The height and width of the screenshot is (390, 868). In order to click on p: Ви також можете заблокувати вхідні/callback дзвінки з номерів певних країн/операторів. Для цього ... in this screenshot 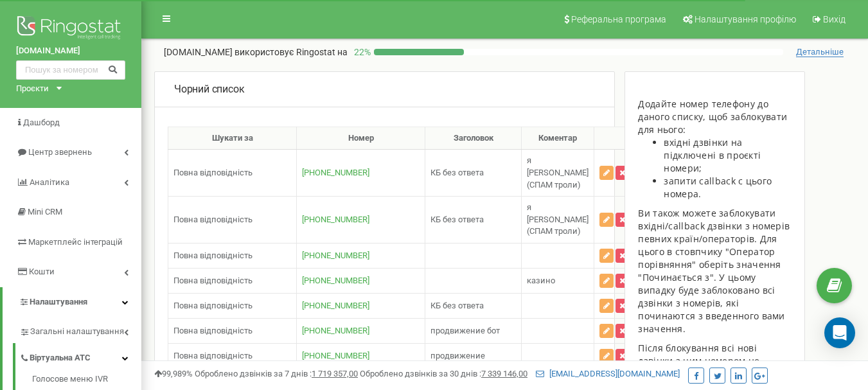, I will do `click(715, 271)`.